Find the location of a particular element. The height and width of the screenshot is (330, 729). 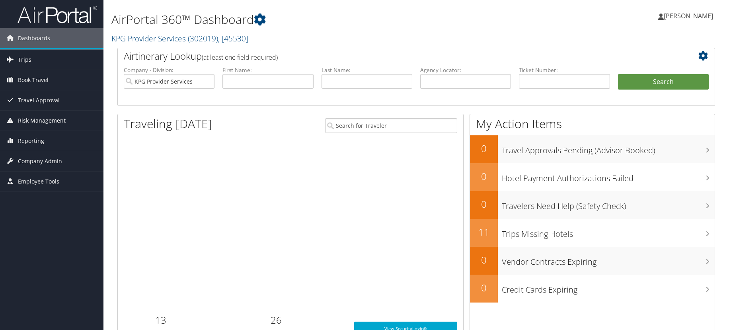

span: Reporting is located at coordinates (31, 141).